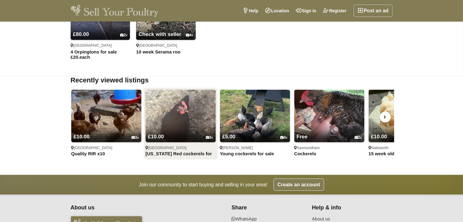 This screenshot has height=222, width=463. Describe the element at coordinates (250, 11) in the screenshot. I see `a: Help` at that location.